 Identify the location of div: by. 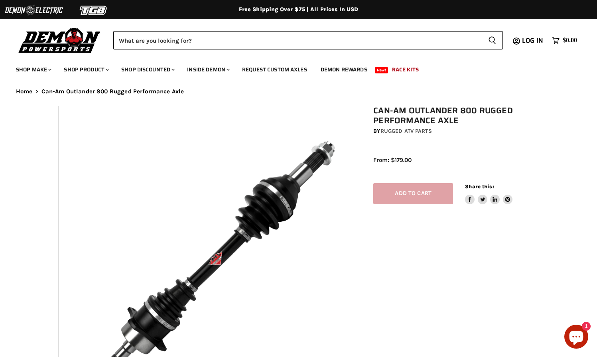
(458, 131).